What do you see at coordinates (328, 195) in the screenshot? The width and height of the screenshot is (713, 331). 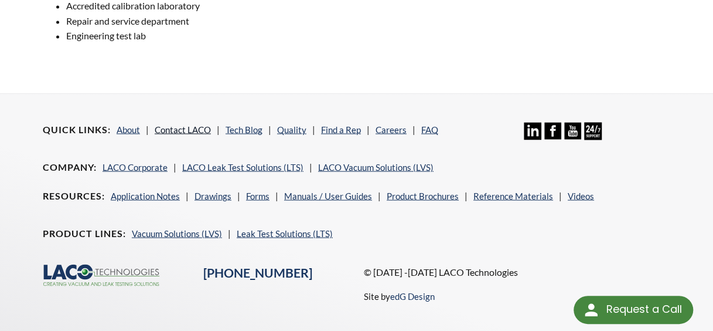 I see `a: Manuals / User Guides` at bounding box center [328, 195].